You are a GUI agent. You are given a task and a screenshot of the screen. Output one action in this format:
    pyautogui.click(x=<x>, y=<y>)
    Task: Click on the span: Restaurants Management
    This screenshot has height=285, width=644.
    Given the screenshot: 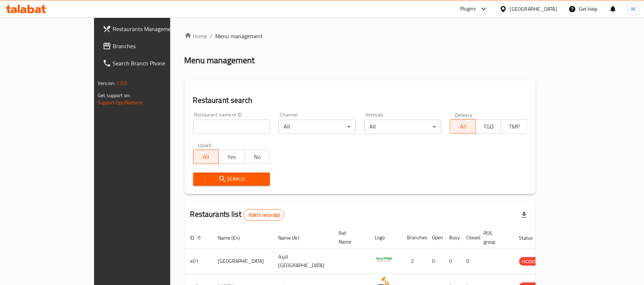 What is the action you would take?
    pyautogui.click(x=154, y=29)
    